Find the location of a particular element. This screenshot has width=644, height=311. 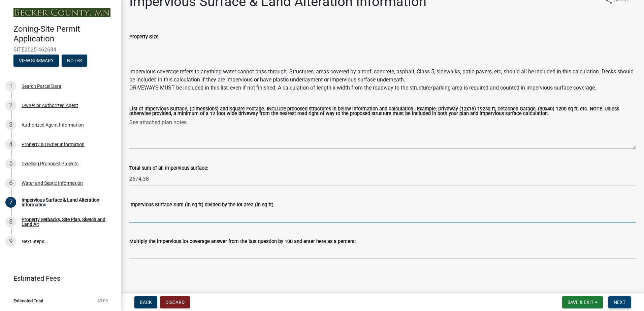

div: Dwelling Proposed Projects is located at coordinates (50, 164).